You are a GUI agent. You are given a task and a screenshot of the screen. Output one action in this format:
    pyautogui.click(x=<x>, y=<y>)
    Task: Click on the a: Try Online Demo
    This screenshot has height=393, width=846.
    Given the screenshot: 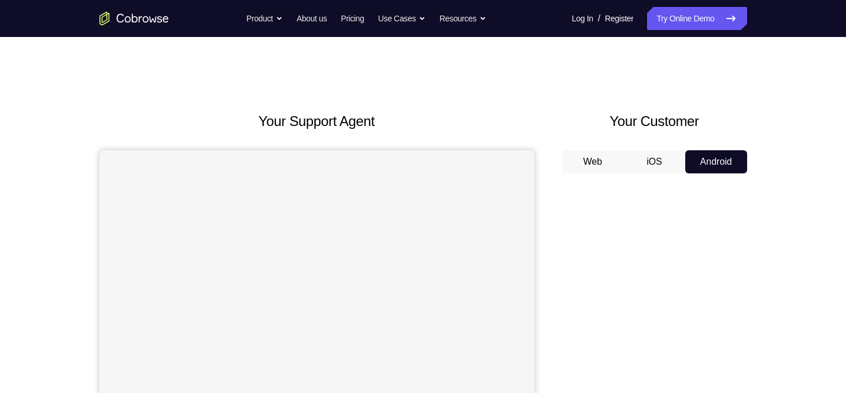 What is the action you would take?
    pyautogui.click(x=696, y=18)
    